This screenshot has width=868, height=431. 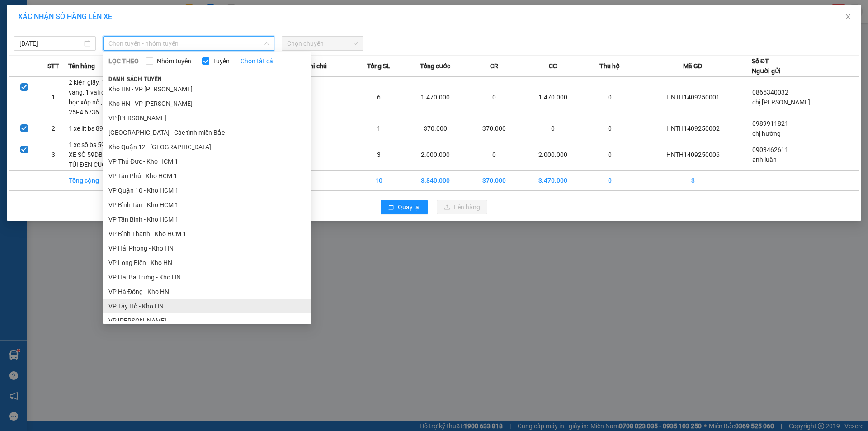 I want to click on li: VP Bình Tân - Kho HCM 1, so click(x=207, y=205).